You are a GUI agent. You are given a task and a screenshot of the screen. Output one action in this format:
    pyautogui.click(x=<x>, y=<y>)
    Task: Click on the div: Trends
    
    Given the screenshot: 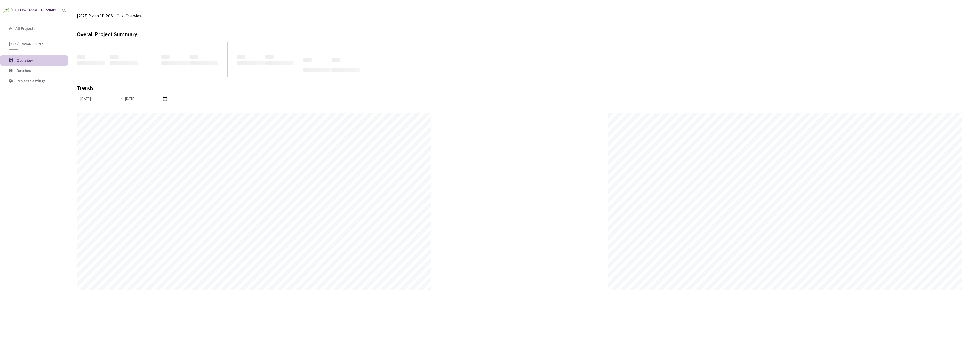 What is the action you would take?
    pyautogui.click(x=520, y=90)
    